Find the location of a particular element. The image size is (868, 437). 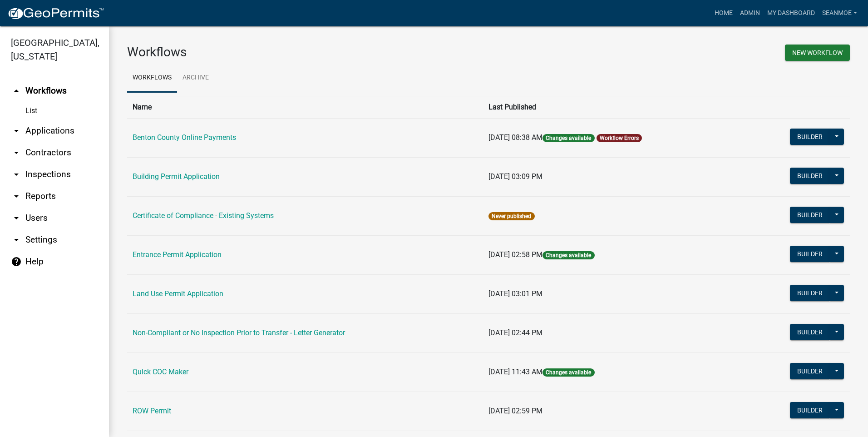

a: Quick COC Maker is located at coordinates (161, 372).